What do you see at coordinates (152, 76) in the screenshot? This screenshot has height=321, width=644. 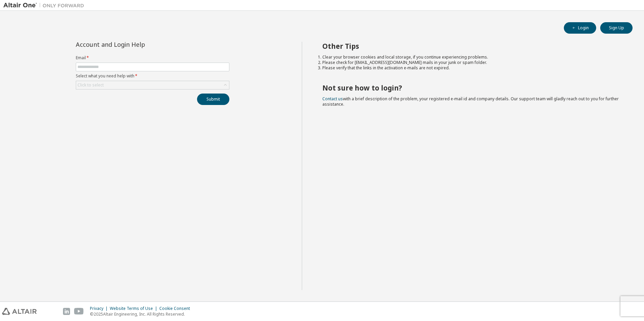 I see `label: Select what you need help with` at bounding box center [152, 76].